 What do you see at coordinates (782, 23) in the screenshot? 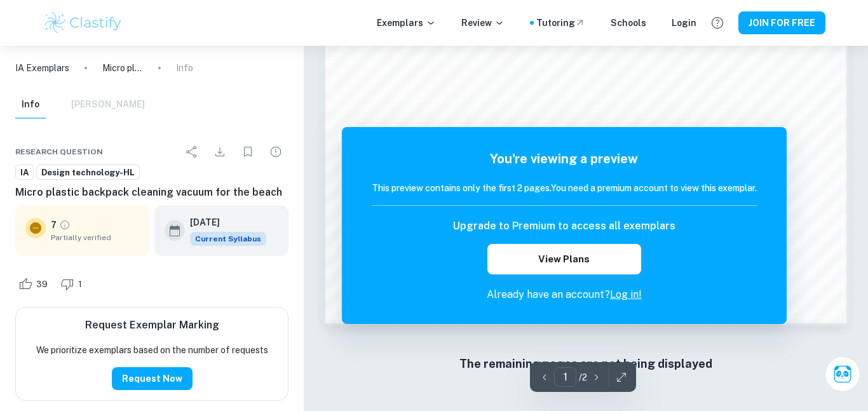
I see `button: JOIN FOR FREE` at bounding box center [782, 23].